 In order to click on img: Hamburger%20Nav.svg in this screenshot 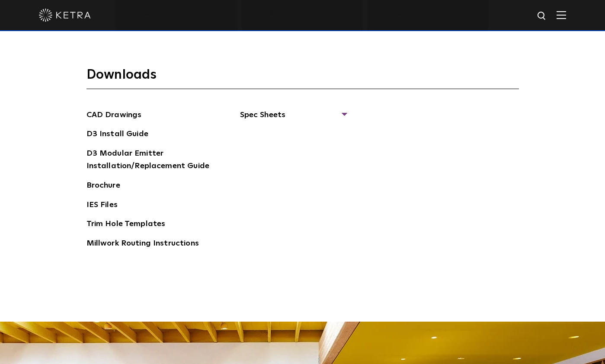, I will do `click(561, 14)`.